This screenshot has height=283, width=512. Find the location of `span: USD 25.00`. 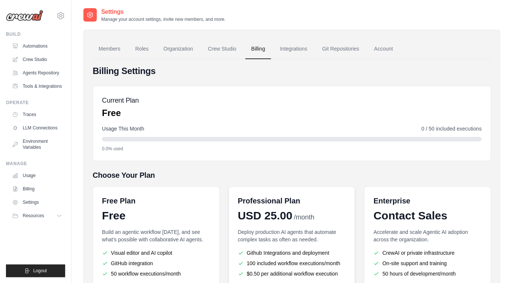

span: USD 25.00 is located at coordinates (265, 216).